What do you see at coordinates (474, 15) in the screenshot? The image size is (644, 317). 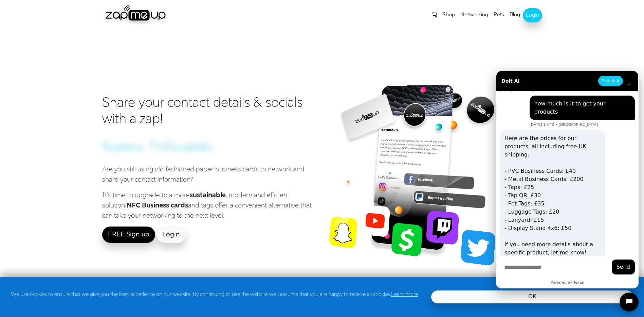 I see `a: Networking` at bounding box center [474, 15].